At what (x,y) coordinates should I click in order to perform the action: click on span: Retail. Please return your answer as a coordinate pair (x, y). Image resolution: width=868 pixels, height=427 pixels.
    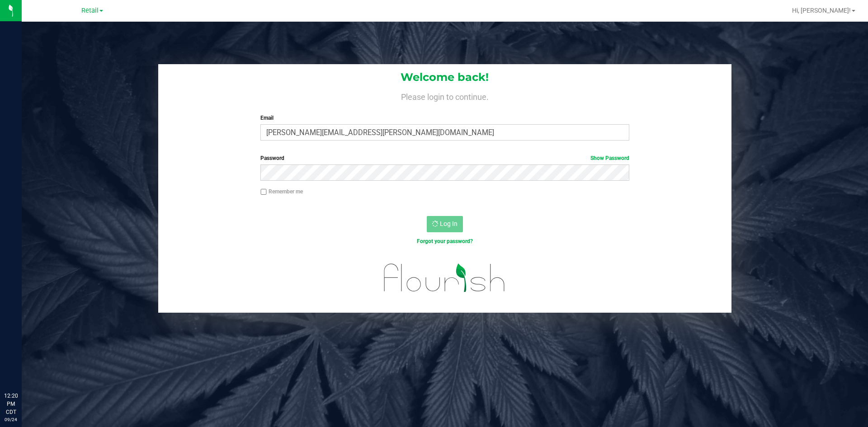
    Looking at the image, I should click on (90, 10).